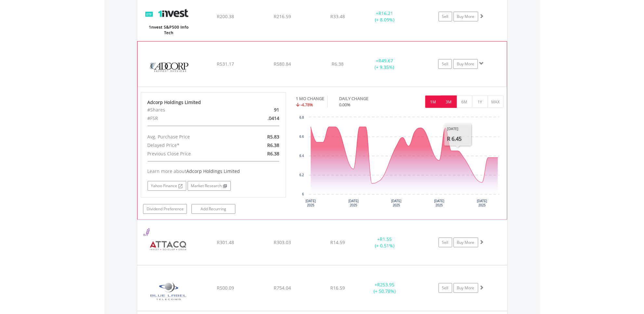 This screenshot has height=314, width=644. What do you see at coordinates (168, 292) in the screenshot?
I see `img: EQU.ZA.BLU.png` at bounding box center [168, 292].